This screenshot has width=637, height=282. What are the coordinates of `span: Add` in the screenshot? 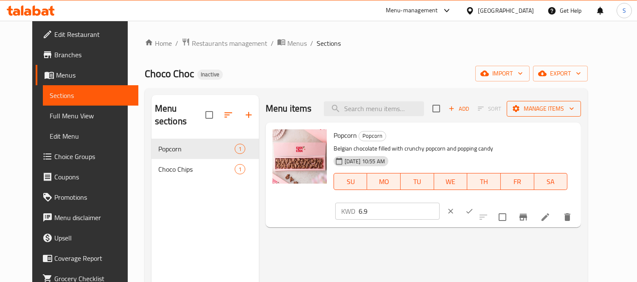 It's located at (459, 109).